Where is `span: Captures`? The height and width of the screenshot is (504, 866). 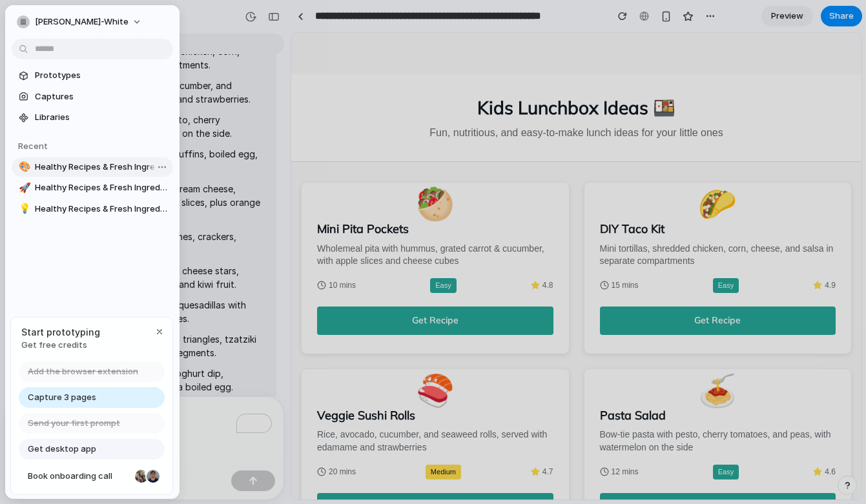
span: Captures is located at coordinates (102, 97).